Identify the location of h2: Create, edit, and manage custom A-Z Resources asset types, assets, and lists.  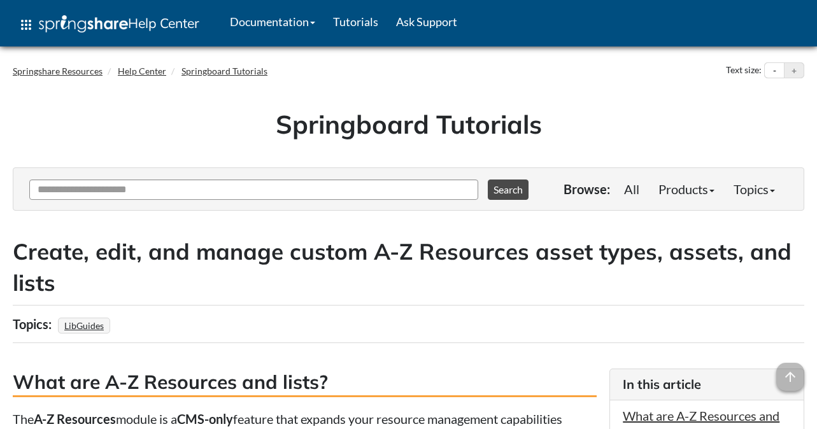
(408, 267).